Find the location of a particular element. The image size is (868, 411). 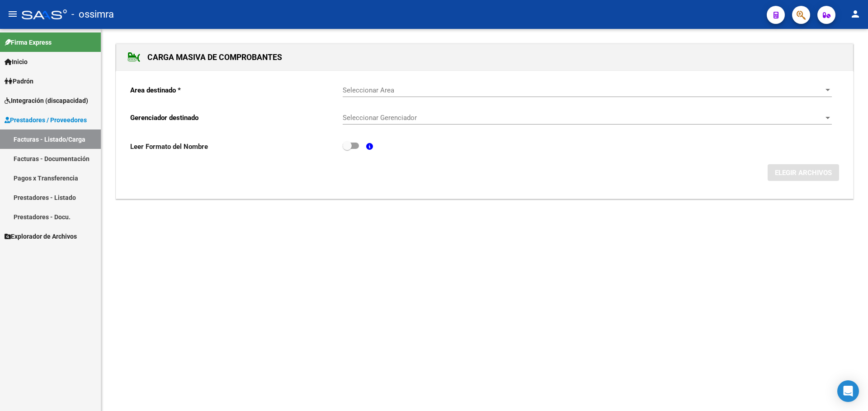

span: - ossimra is located at coordinates (93, 14).